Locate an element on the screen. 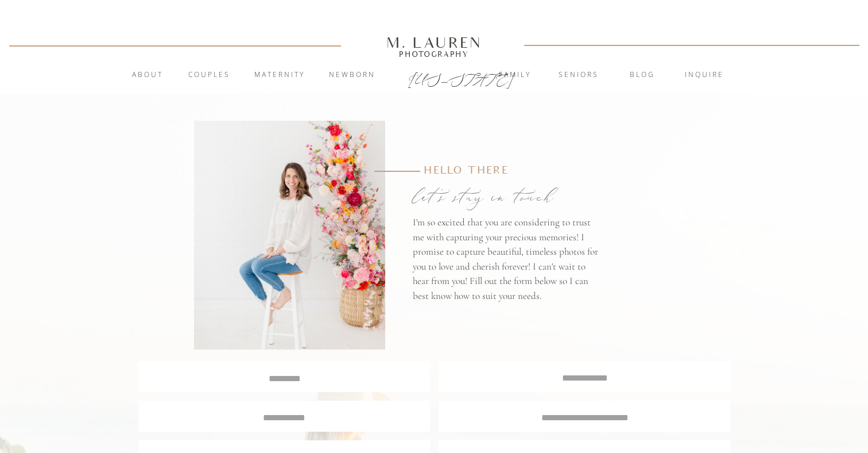  nav: Seniors is located at coordinates (579, 76).